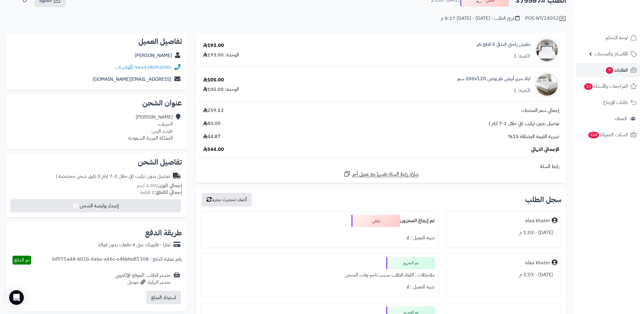 The height and width of the screenshot is (314, 644). Describe the element at coordinates (608, 134) in the screenshot. I see `span: السلات المتروكة` at that location.